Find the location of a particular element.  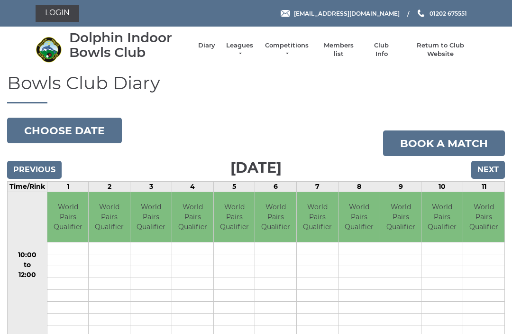

button: Choose date is located at coordinates (65, 130).